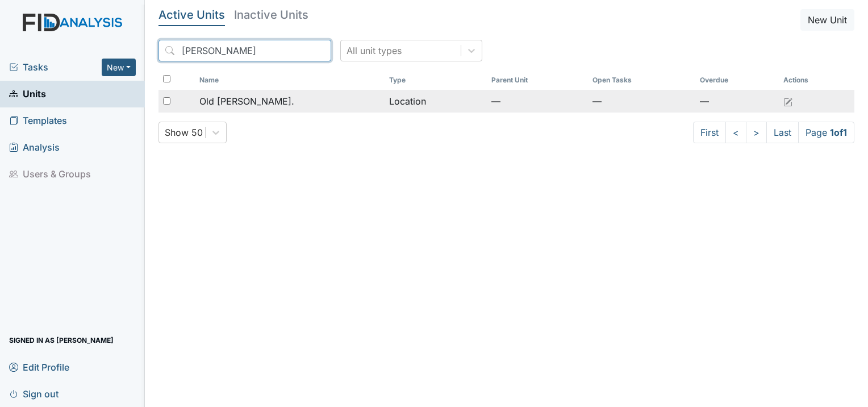 This screenshot has width=868, height=407. What do you see at coordinates (807, 80) in the screenshot?
I see `th: Actions` at bounding box center [807, 80].